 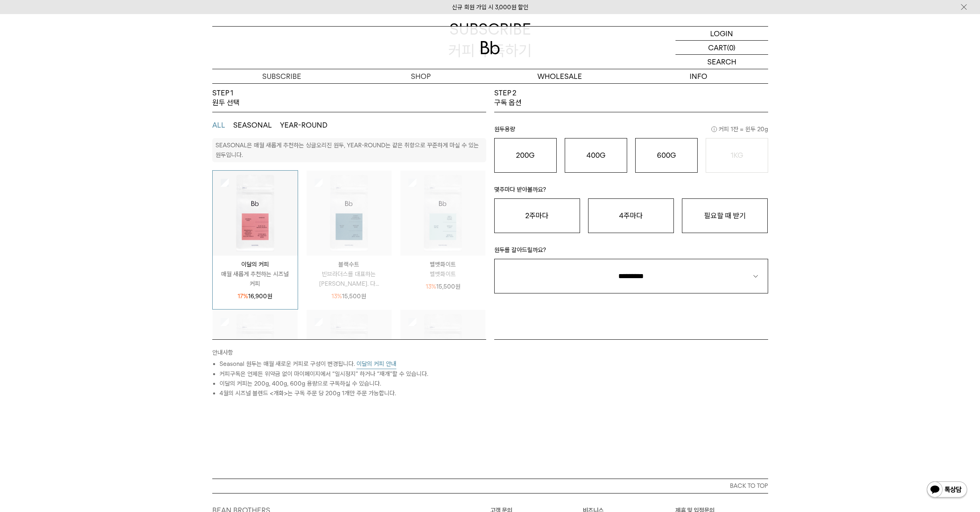 I want to click on button: 200G, so click(x=525, y=156).